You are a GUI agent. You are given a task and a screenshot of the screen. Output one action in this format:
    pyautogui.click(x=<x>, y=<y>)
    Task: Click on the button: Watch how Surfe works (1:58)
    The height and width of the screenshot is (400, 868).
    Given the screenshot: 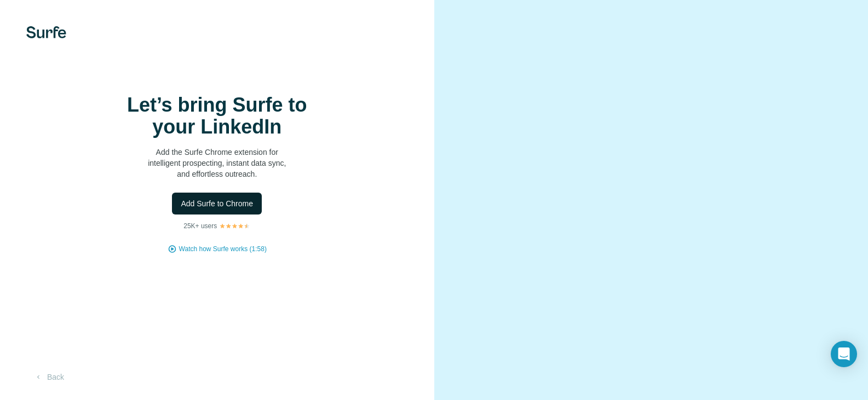 What is the action you would take?
    pyautogui.click(x=223, y=249)
    